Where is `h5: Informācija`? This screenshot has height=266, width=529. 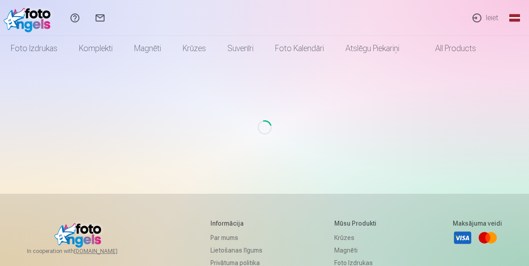
h5: Informācija is located at coordinates (237, 224).